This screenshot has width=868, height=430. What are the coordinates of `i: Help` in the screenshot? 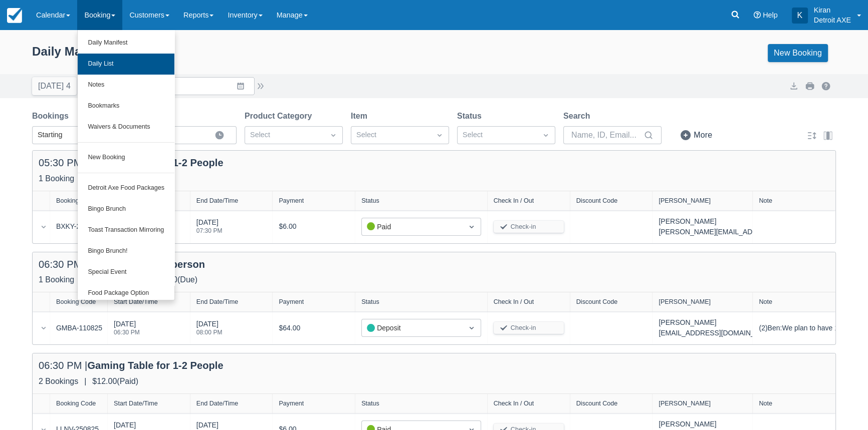 It's located at (757, 15).